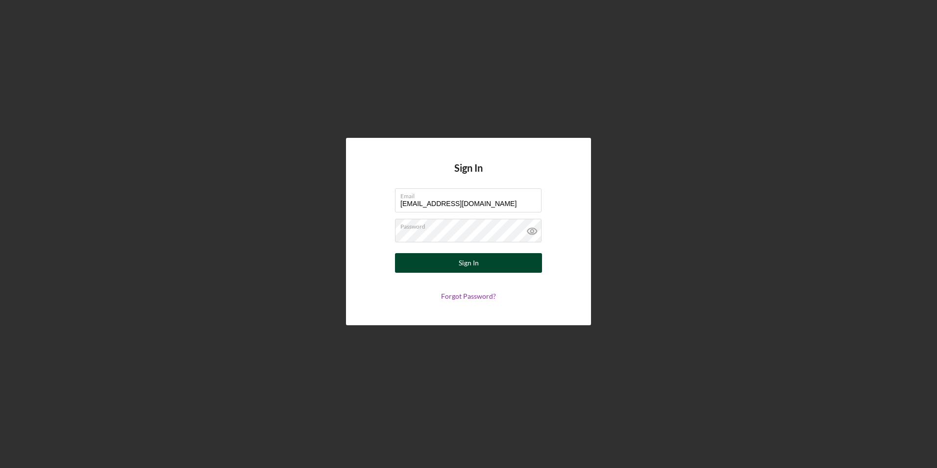 The image size is (937, 468). I want to click on h4: Sign In, so click(469, 175).